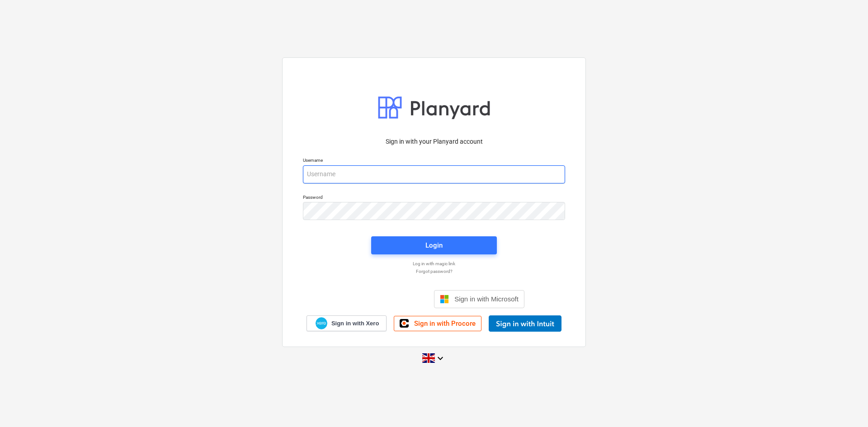  I want to click on input: Username, so click(434, 174).